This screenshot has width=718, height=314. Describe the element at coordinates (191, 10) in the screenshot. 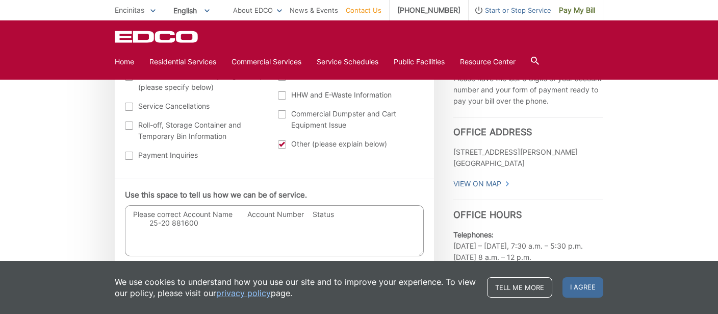

I see `span: English` at that location.